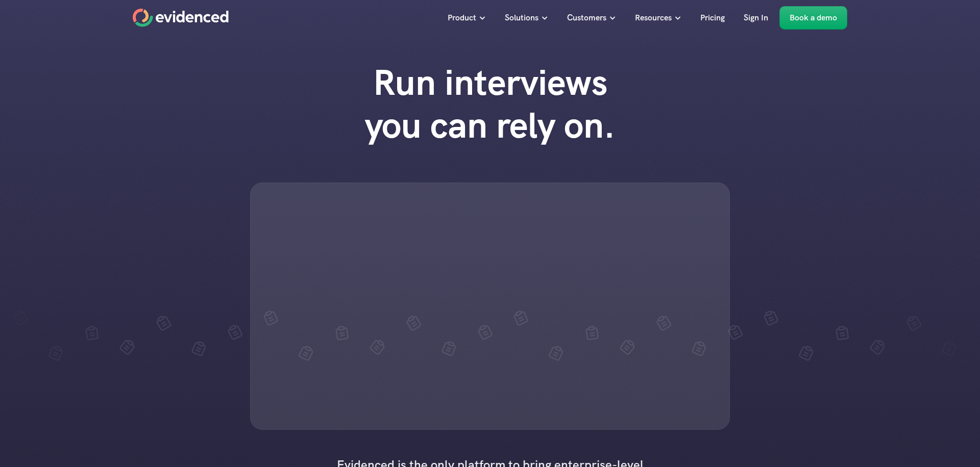  What do you see at coordinates (521, 18) in the screenshot?
I see `p: Solutions` at bounding box center [521, 18].